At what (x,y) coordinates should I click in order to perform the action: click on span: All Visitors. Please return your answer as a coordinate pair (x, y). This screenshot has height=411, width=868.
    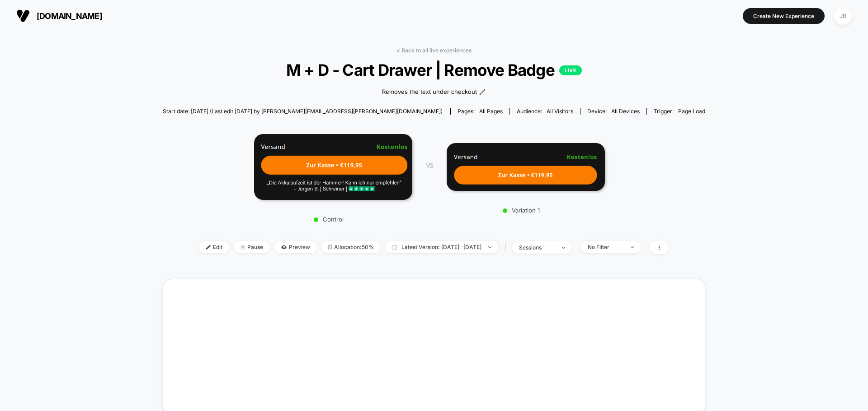
    Looking at the image, I should click on (560, 111).